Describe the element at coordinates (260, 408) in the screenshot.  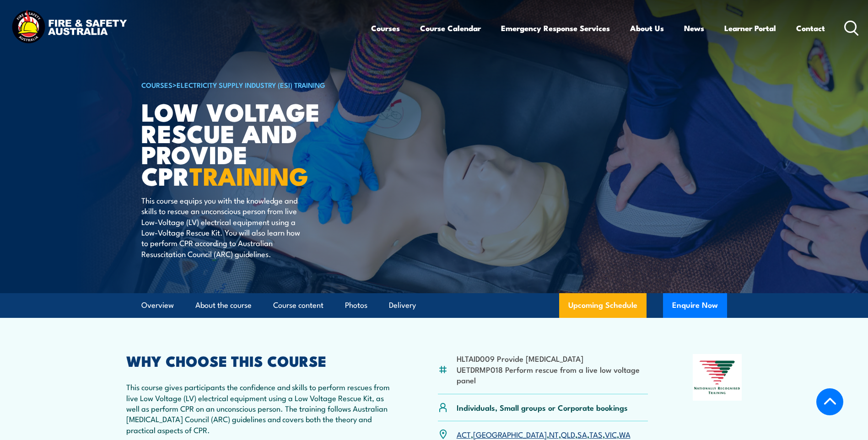
I see `p: This course gives participants the confidence and skills to perform rescues from live Low Voltage...` at that location.